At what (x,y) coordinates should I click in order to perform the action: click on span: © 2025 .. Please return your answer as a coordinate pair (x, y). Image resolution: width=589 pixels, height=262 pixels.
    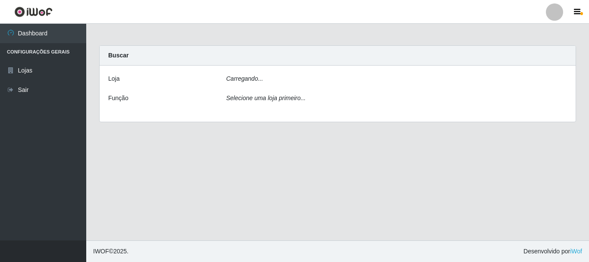
    Looking at the image, I should click on (111, 251).